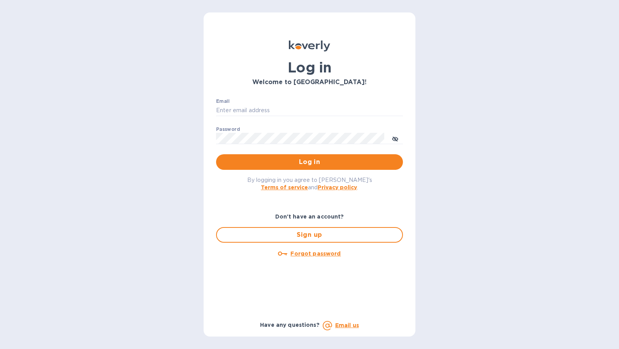  What do you see at coordinates (310, 162) in the screenshot?
I see `button: Log in` at bounding box center [310, 162].